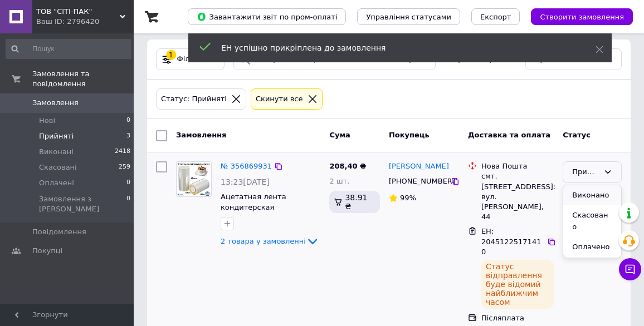 This screenshot has height=326, width=644. I want to click on div: Статус: Прийняті, so click(194, 99).